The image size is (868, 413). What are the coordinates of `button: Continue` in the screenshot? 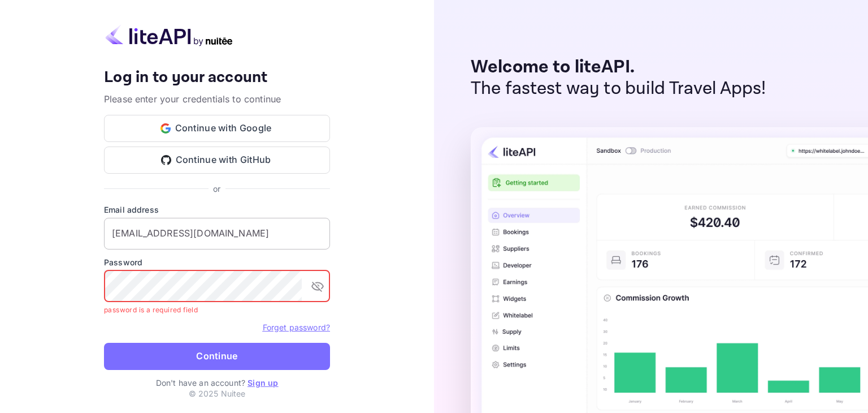 It's located at (217, 356).